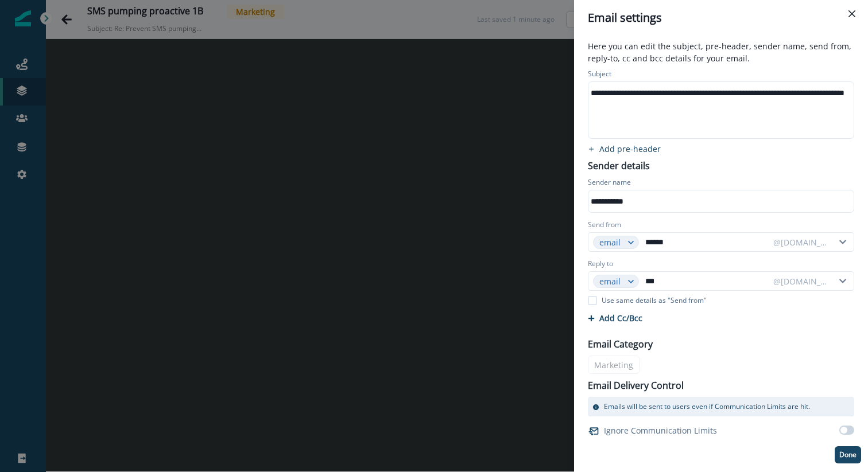 The width and height of the screenshot is (868, 472). I want to click on p: Ignore Communication Limits, so click(660, 430).